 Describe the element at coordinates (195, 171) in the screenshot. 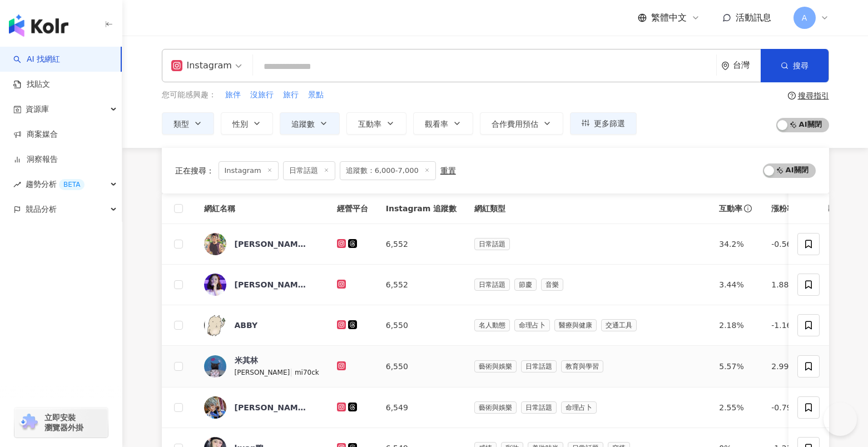

I see `span: 正在搜尋 ：` at that location.